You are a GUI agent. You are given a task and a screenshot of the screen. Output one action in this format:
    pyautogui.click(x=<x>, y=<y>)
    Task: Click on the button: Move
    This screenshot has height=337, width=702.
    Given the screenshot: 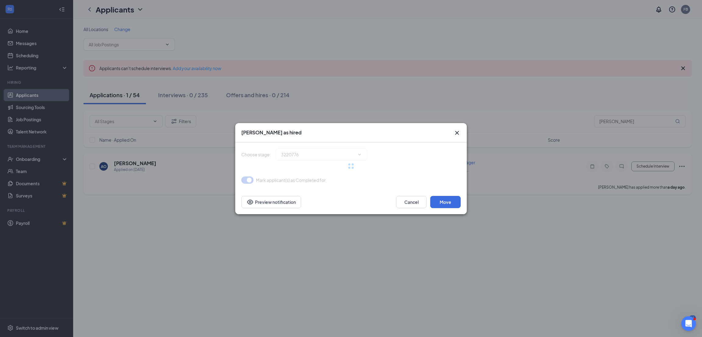 What is the action you would take?
    pyautogui.click(x=446, y=202)
    